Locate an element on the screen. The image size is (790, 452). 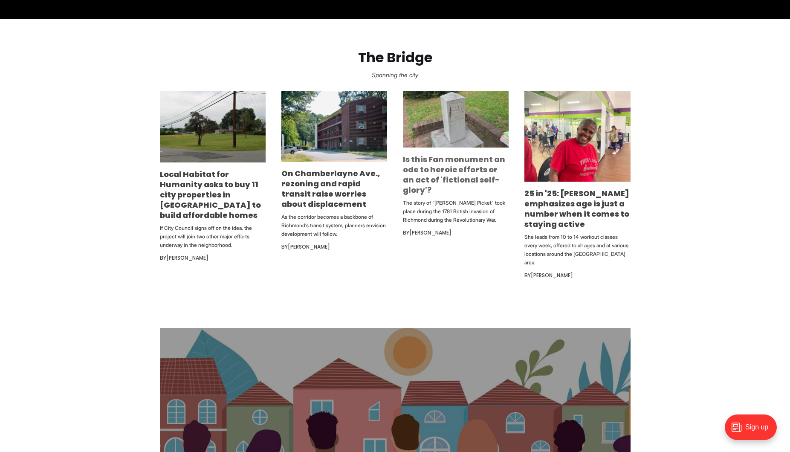
img: On Chamberlayne Ave., rezoning and rapid transit raise worries about displacement is located at coordinates (334, 126).